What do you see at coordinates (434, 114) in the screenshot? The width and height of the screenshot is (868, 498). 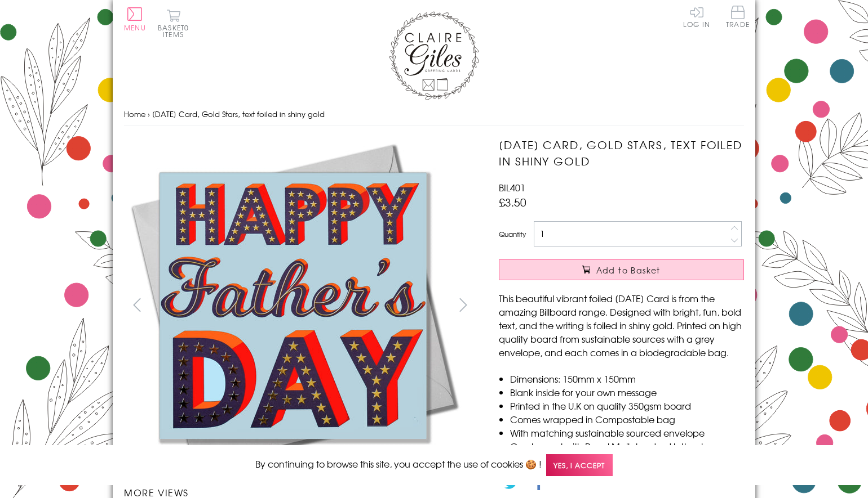 I see `nav: breadcrumbs` at bounding box center [434, 114].